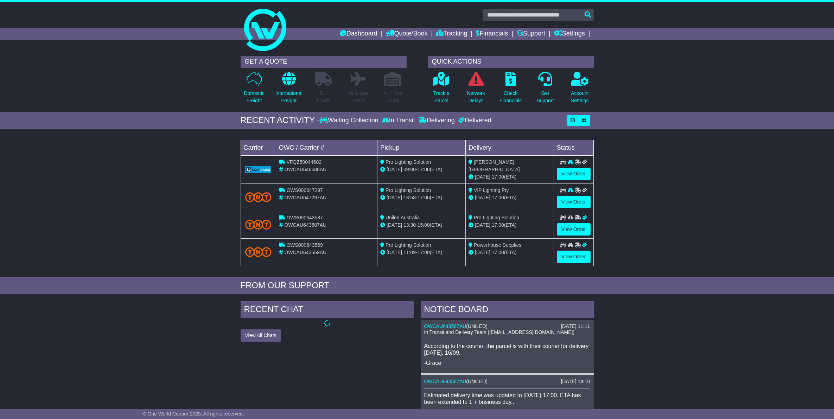 The image size is (834, 419). I want to click on td: OWC / Carrier #, so click(326, 148).